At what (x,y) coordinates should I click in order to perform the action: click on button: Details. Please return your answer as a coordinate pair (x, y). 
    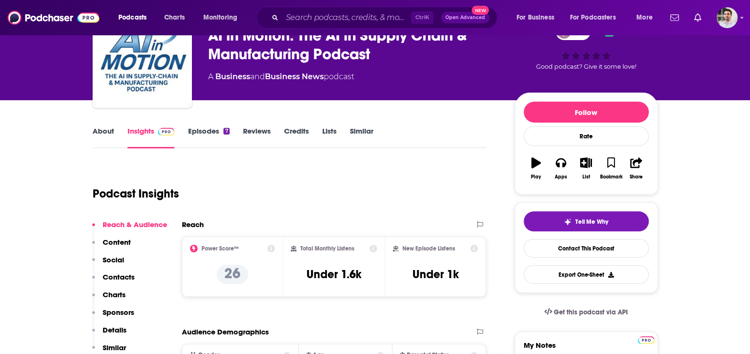
    Looking at the image, I should click on (109, 334).